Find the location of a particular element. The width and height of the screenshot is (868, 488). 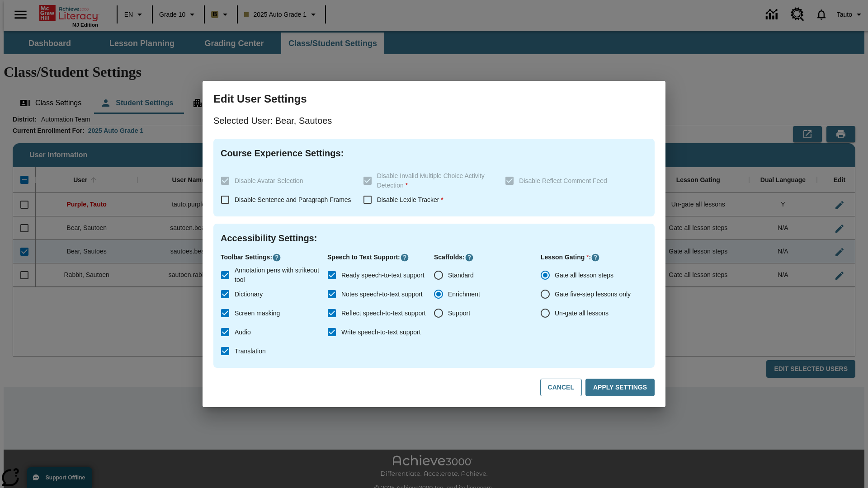

span: Disable Sentence and Paragraph Frames is located at coordinates (293, 200).